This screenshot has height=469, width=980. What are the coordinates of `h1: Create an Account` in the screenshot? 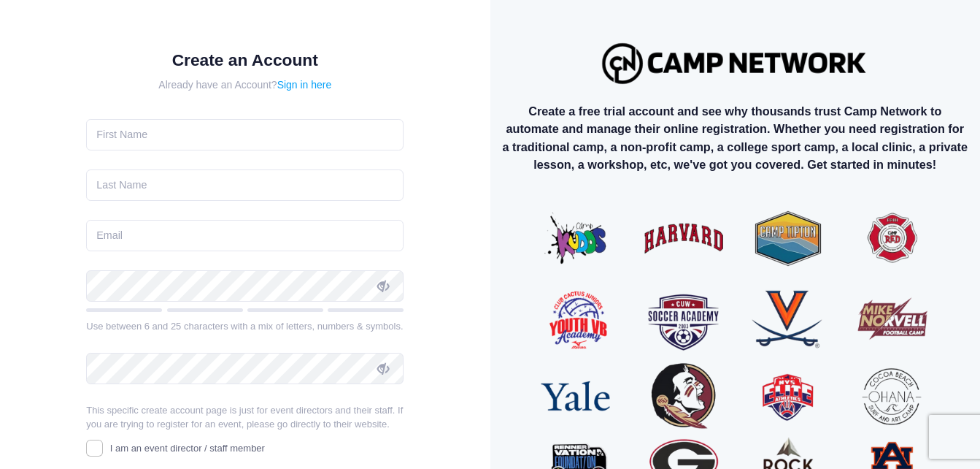 It's located at (244, 60).